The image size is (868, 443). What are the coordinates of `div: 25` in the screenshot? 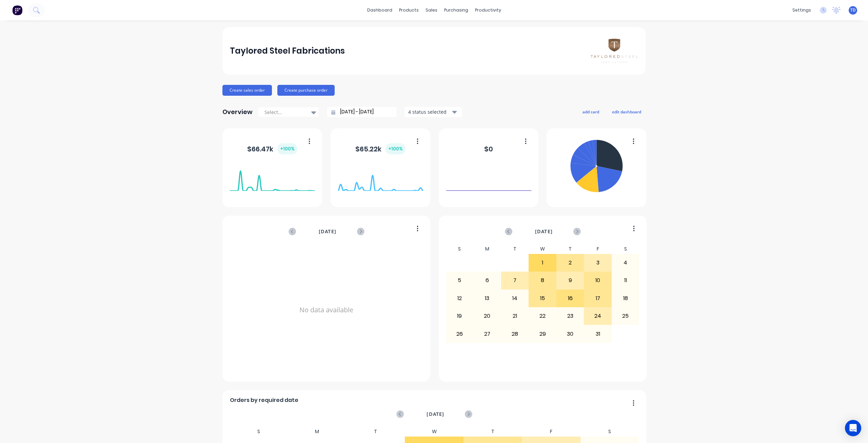 It's located at (626, 316).